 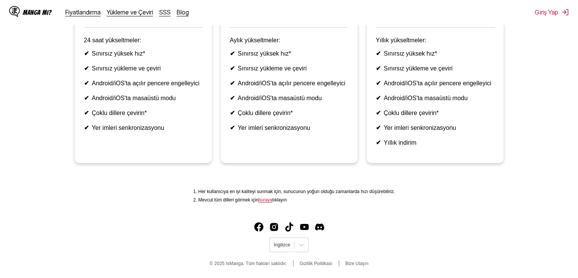 What do you see at coordinates (83, 12) in the screenshot?
I see `font: Fiyatlandırma` at bounding box center [83, 12].